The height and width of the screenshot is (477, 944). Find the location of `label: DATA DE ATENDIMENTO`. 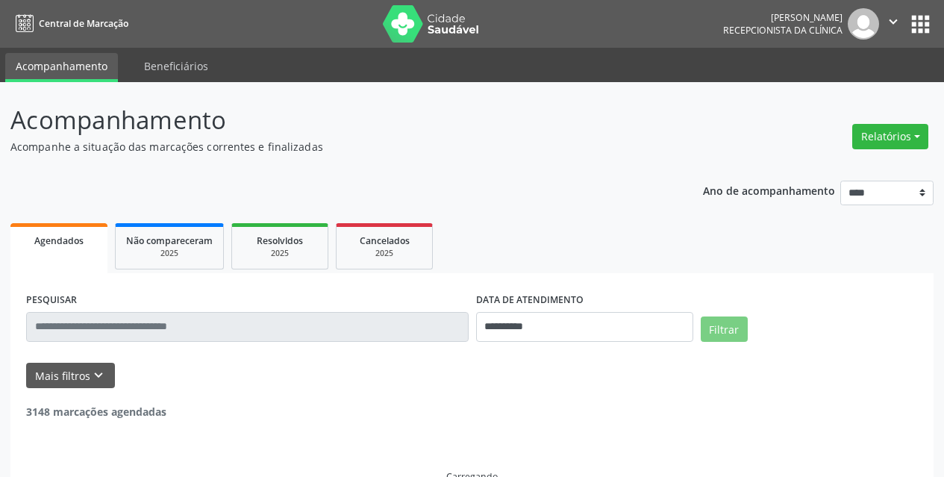

label: DATA DE ATENDIMENTO is located at coordinates (530, 300).